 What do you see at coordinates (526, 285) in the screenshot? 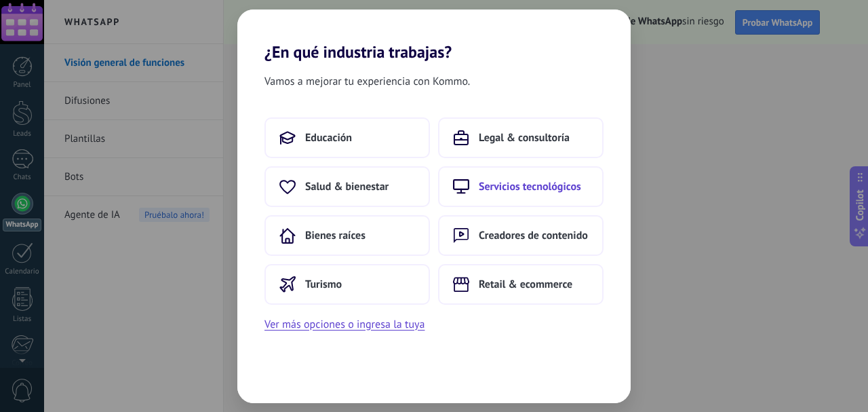
I see `span: Retail & ecommerce` at bounding box center [526, 285].